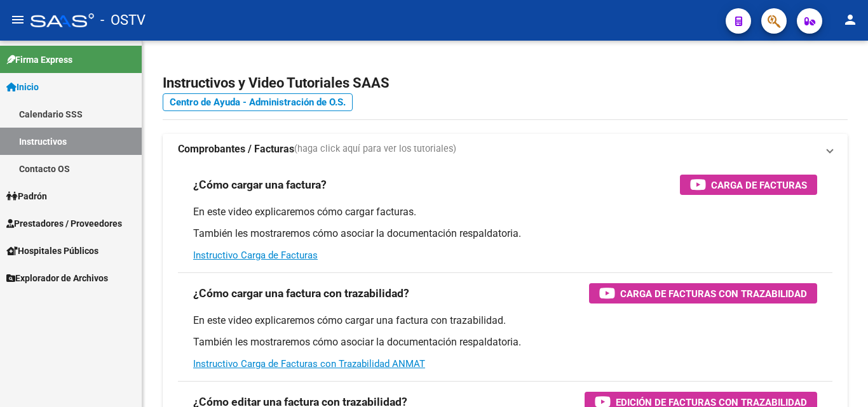  Describe the element at coordinates (505, 149) in the screenshot. I see `mat-expansion-panel-header: Comprobantes / Facturas(haga click aquí para ver los tutoriales)` at that location.